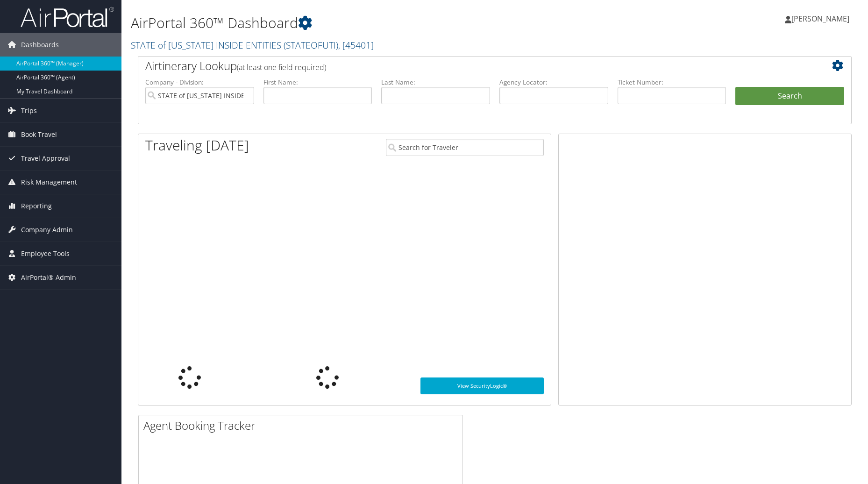 Image resolution: width=868 pixels, height=484 pixels. What do you see at coordinates (200, 82) in the screenshot?
I see `label: Company - Division:` at bounding box center [200, 82].